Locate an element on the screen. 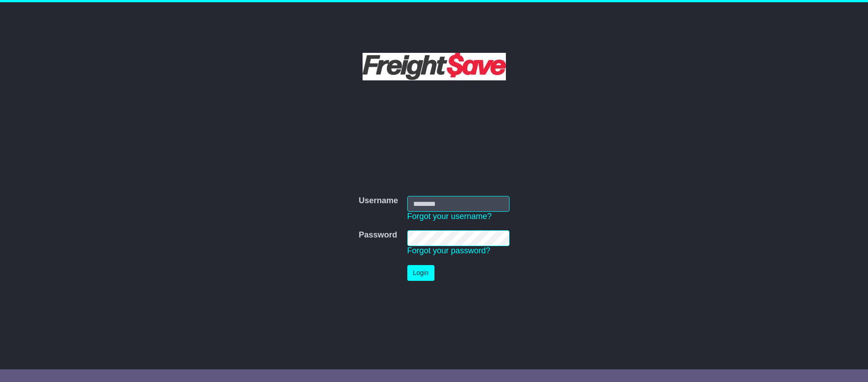 Image resolution: width=868 pixels, height=382 pixels. label: Username is located at coordinates (378, 201).